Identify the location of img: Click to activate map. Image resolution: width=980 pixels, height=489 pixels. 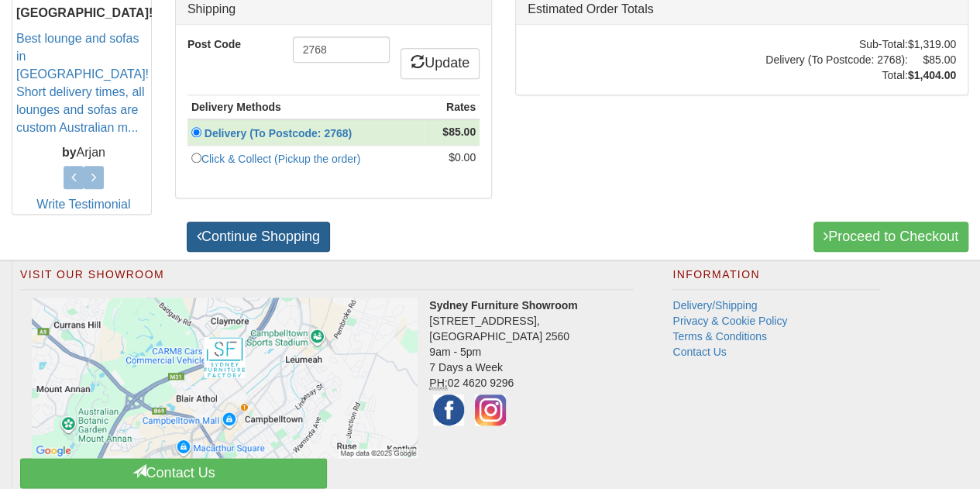
(225, 378).